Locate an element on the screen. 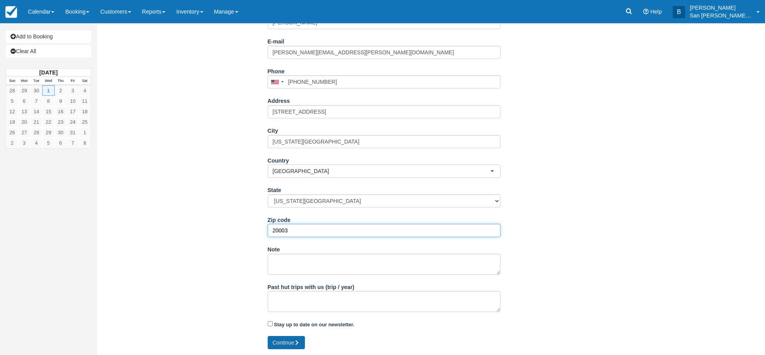  label: Phone is located at coordinates (276, 70).